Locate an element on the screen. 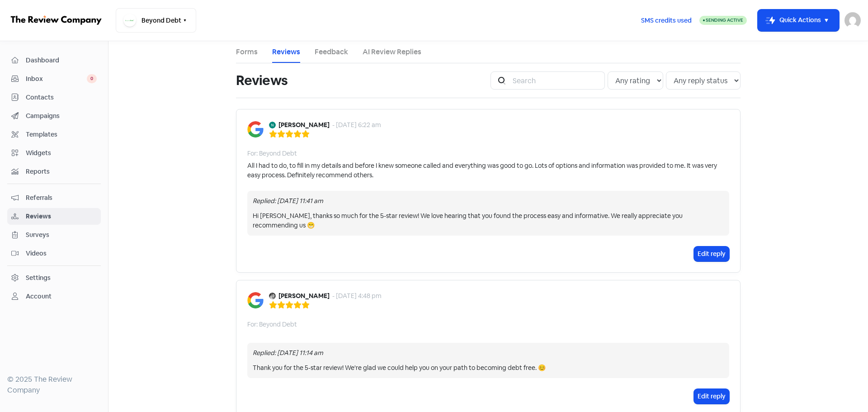 The width and height of the screenshot is (868, 412). span: Reviews is located at coordinates (61, 217).